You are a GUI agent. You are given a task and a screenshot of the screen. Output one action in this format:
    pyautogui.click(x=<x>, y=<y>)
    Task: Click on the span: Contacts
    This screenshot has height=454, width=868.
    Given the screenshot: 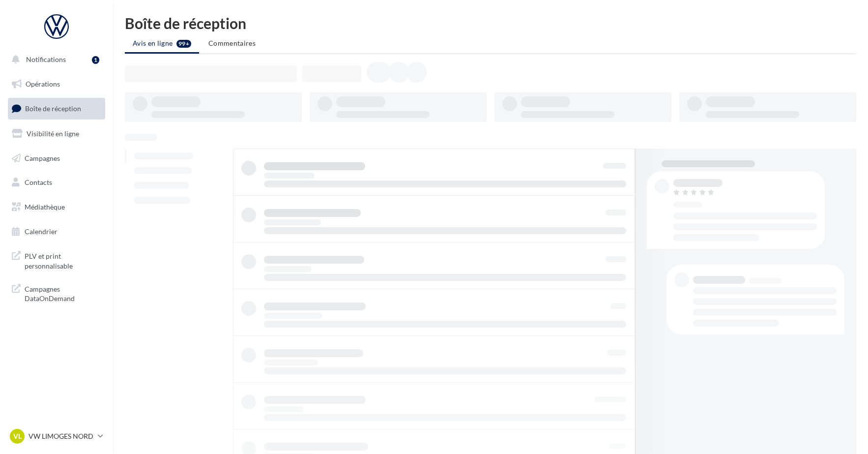 What is the action you would take?
    pyautogui.click(x=38, y=182)
    